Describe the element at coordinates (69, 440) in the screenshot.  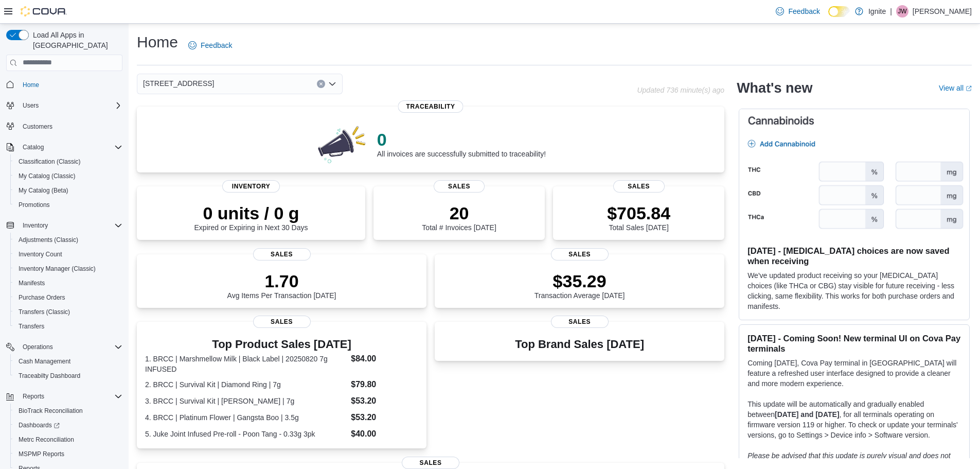
I see `button: Metrc Reconciliation` at that location.